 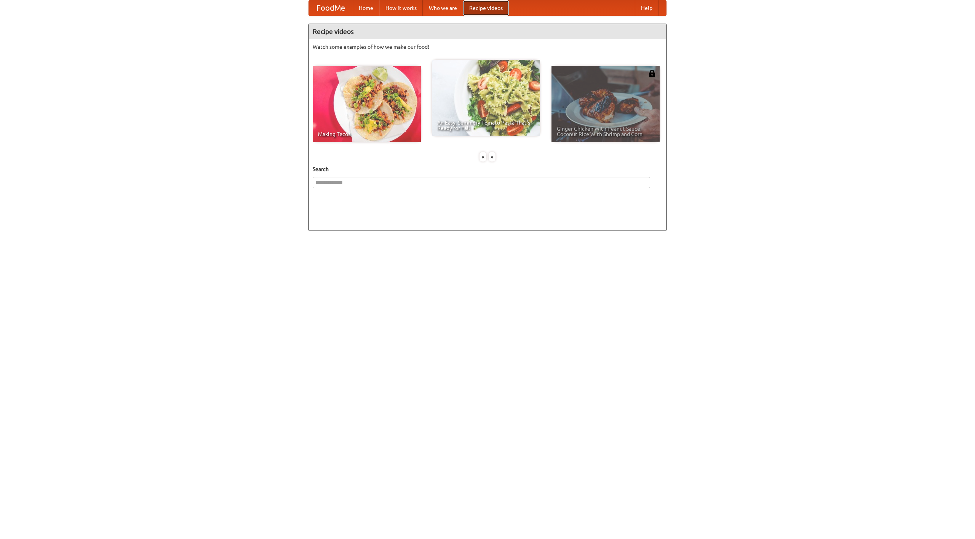 What do you see at coordinates (443, 8) in the screenshot?
I see `a: Who we are` at bounding box center [443, 8].